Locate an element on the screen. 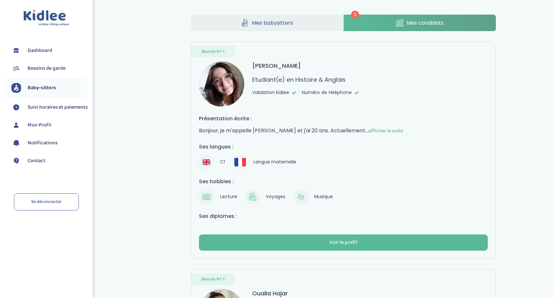 The height and width of the screenshot is (298, 553). h4: Ses diplomes : is located at coordinates (344, 216).